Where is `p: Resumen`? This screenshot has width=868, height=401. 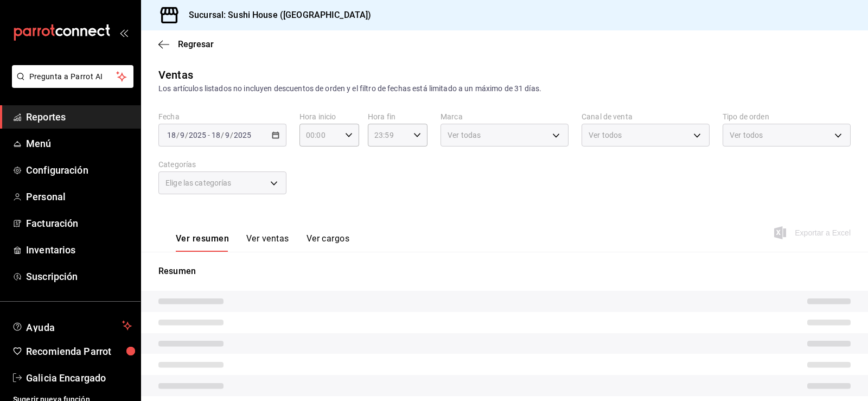 p: Resumen is located at coordinates (505, 271).